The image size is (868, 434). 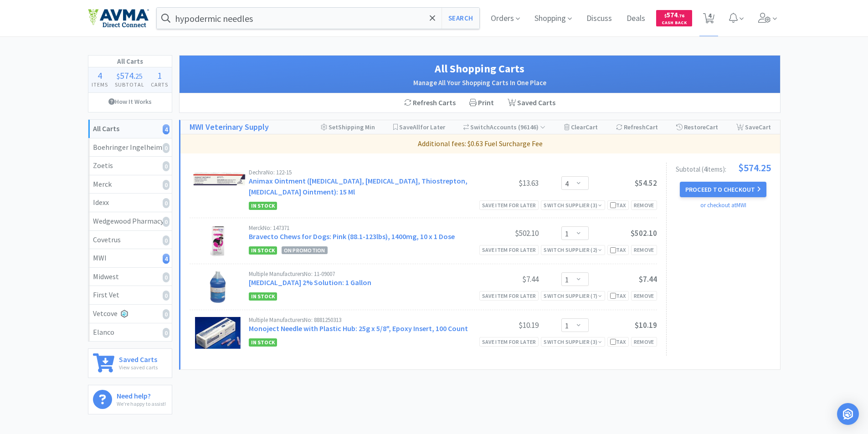 I want to click on span: All, so click(x=416, y=127).